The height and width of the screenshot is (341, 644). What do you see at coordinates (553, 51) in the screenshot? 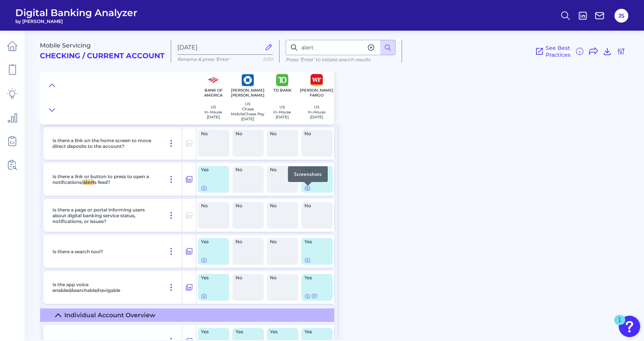
I see `a: See Best Practices` at bounding box center [553, 51].